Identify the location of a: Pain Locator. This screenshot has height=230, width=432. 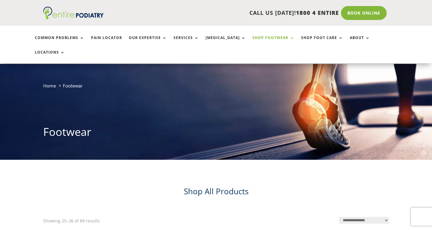
(106, 42).